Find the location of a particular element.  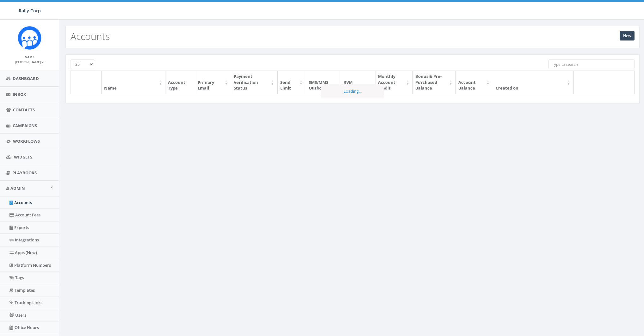

th: Created on is located at coordinates (533, 82).